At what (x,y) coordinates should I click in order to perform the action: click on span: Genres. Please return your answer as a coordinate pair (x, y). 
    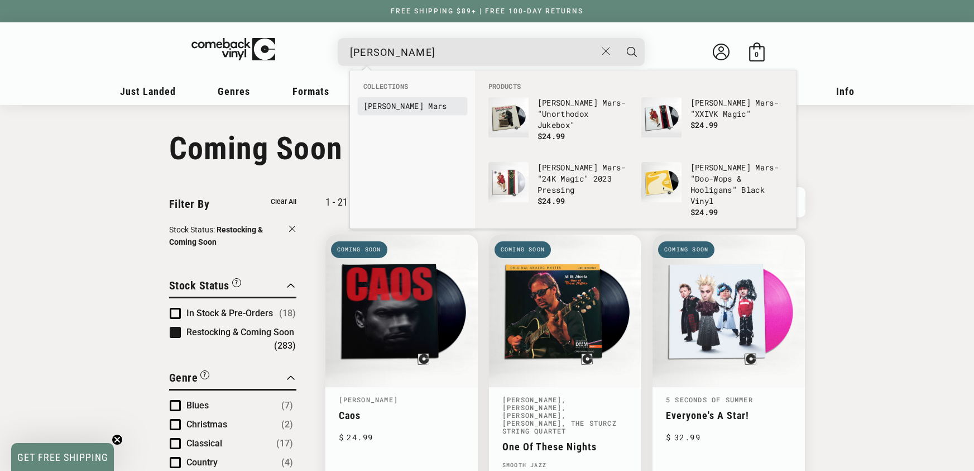
    Looking at the image, I should click on (234, 91).